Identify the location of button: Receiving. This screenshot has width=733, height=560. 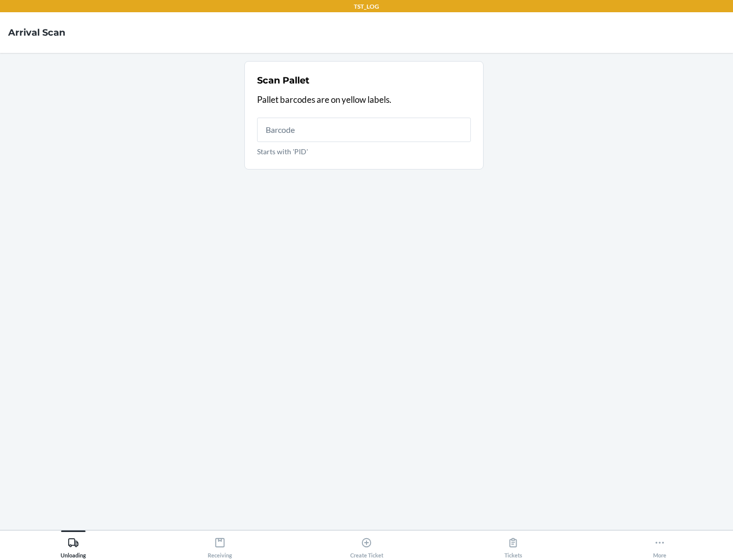
(220, 544).